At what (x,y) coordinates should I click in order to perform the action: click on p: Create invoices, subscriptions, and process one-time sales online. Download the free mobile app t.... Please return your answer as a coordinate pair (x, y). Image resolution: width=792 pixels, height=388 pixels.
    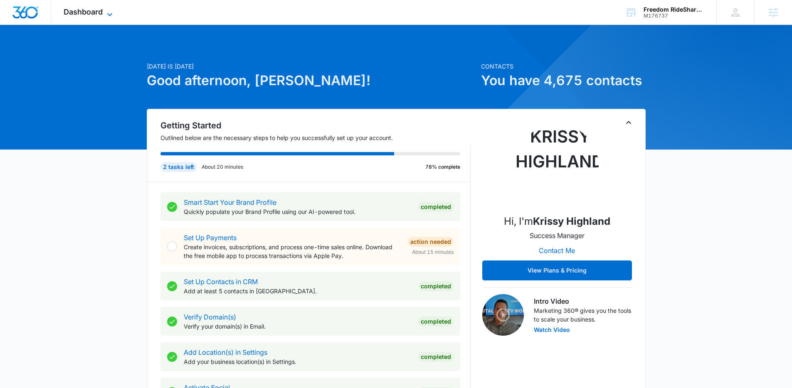
    Looking at the image, I should click on (292, 252).